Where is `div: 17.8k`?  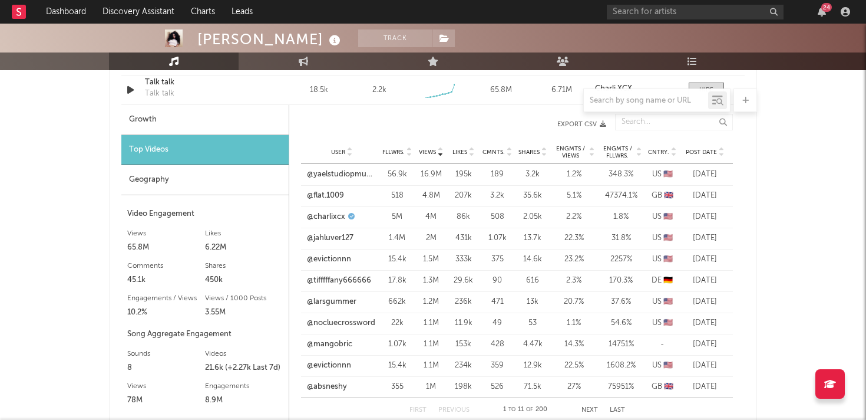 div: 17.8k is located at coordinates (397, 280).